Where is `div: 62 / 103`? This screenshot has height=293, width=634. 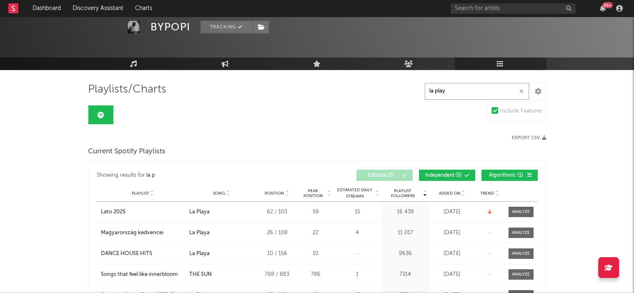
div: 62 / 103 is located at coordinates (277, 212).